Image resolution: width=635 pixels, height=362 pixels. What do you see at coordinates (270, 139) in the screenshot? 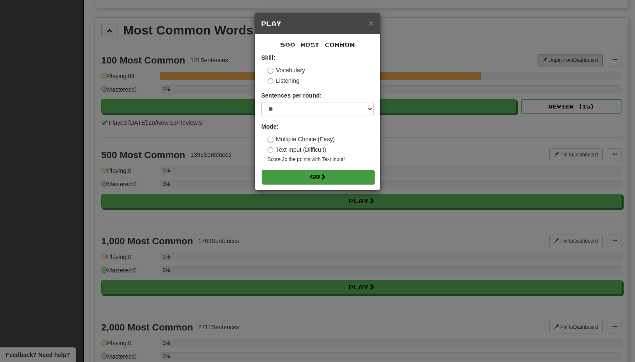
I see `input: Multiple Choice (Easy)` at bounding box center [270, 139].